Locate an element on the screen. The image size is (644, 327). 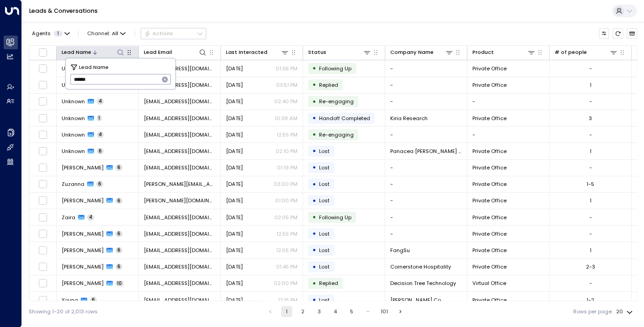
div: # of people is located at coordinates (571, 52).